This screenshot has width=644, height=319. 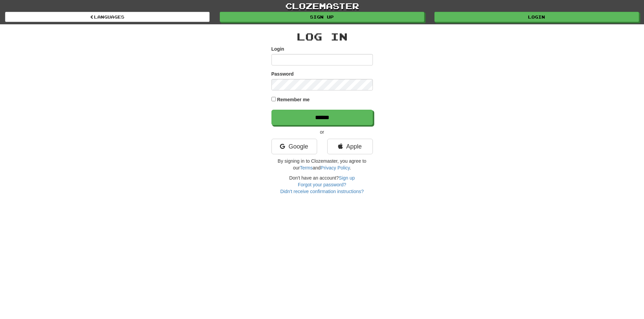 What do you see at coordinates (322, 37) in the screenshot?
I see `h2: Log In` at bounding box center [322, 37].